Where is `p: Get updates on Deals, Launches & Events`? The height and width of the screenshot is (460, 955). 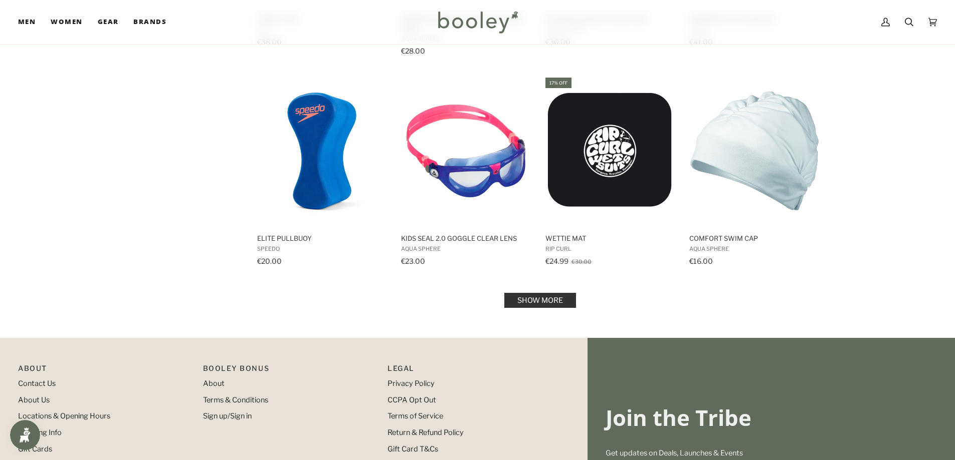 p: Get updates on Deals, Launches & Events is located at coordinates (771, 454).